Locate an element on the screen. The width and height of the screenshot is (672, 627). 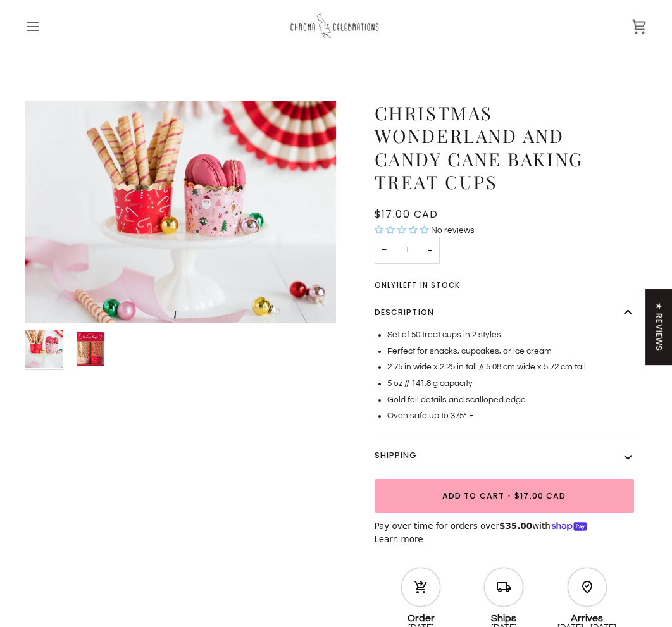
div: Christmas Wonderland and Candy Cane Baking Treat Cups is located at coordinates (91, 349).